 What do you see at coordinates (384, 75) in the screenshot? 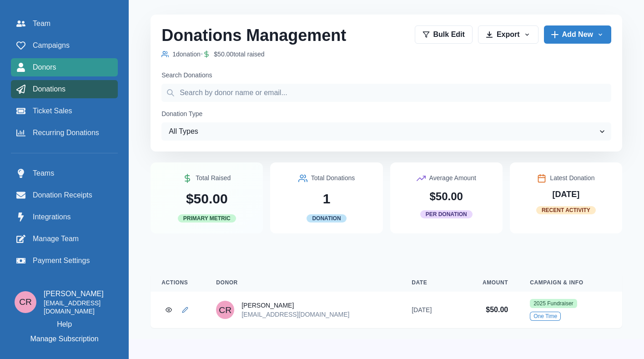
I see `label: Search Donations` at bounding box center [384, 75].